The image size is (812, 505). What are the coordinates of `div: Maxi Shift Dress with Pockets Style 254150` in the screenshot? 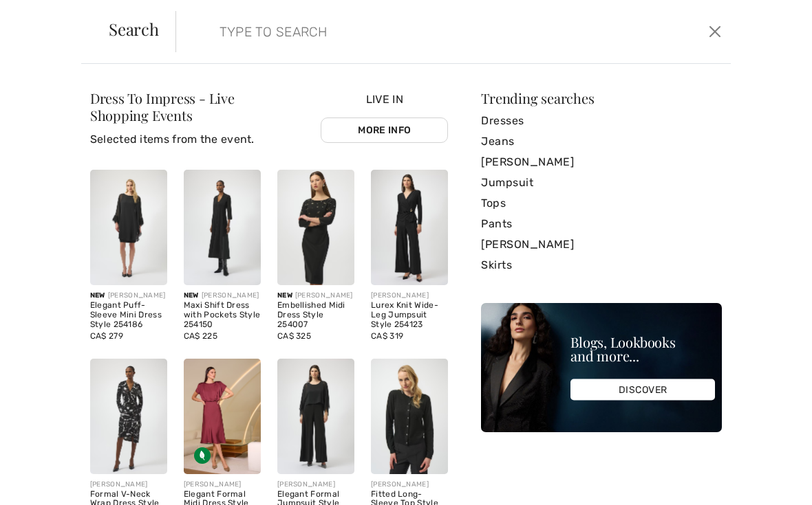 It's located at (223, 315).